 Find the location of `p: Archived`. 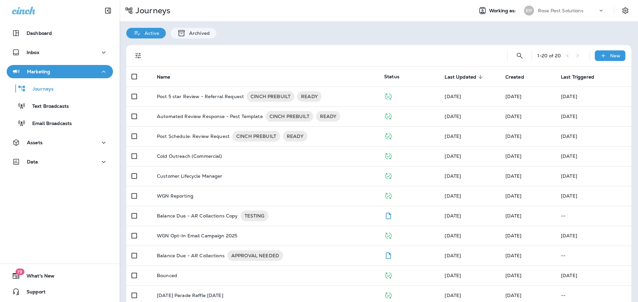

p: Archived is located at coordinates (198, 33).